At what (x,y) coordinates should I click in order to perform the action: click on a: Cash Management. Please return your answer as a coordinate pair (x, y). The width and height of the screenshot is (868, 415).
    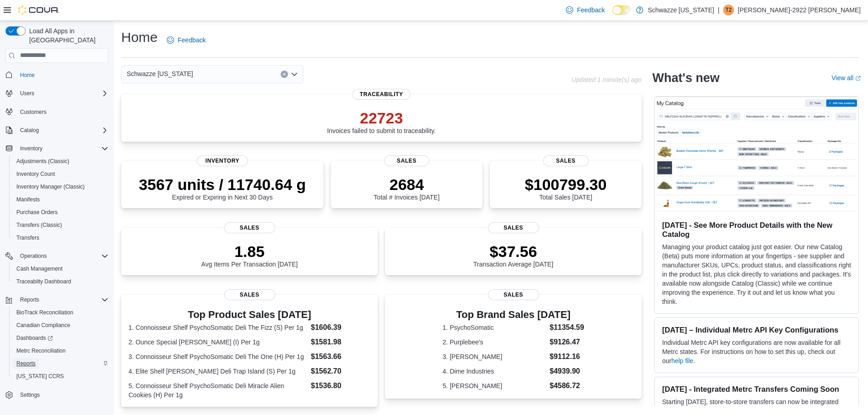
    Looking at the image, I should click on (39, 269).